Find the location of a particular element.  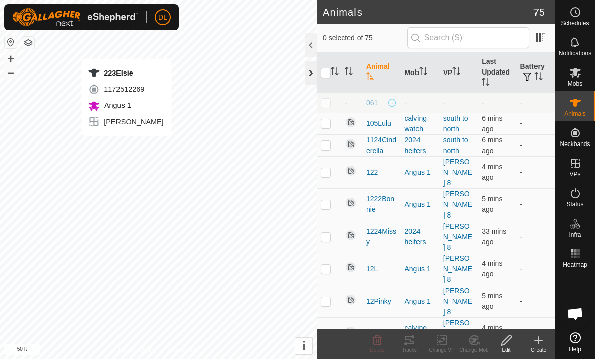

span: Delete is located at coordinates (377, 350).